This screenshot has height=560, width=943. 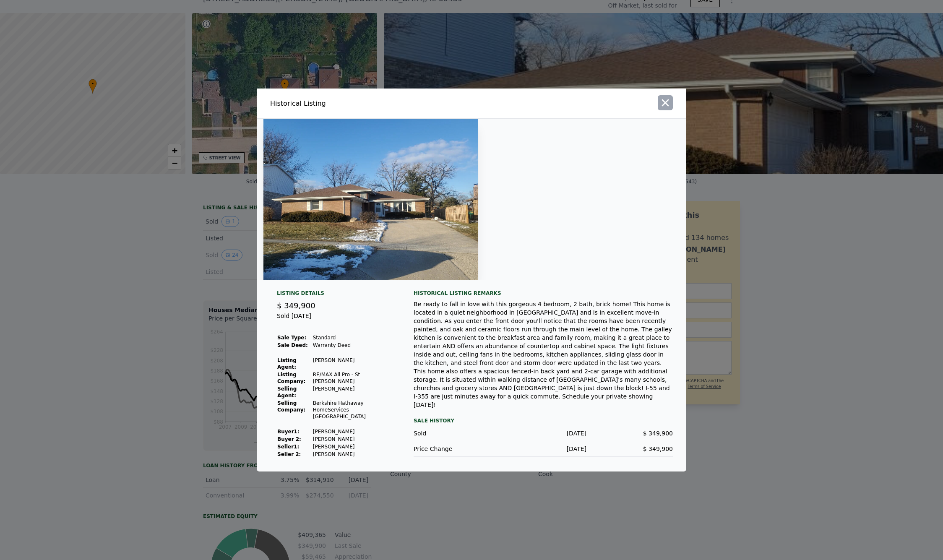 I want to click on strong: Listing Agent:, so click(x=287, y=364).